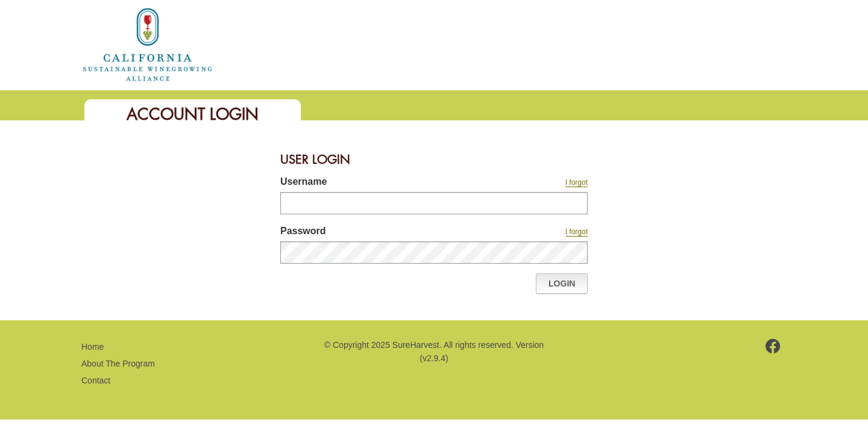  What do you see at coordinates (118, 364) in the screenshot?
I see `a: About The Program` at bounding box center [118, 364].